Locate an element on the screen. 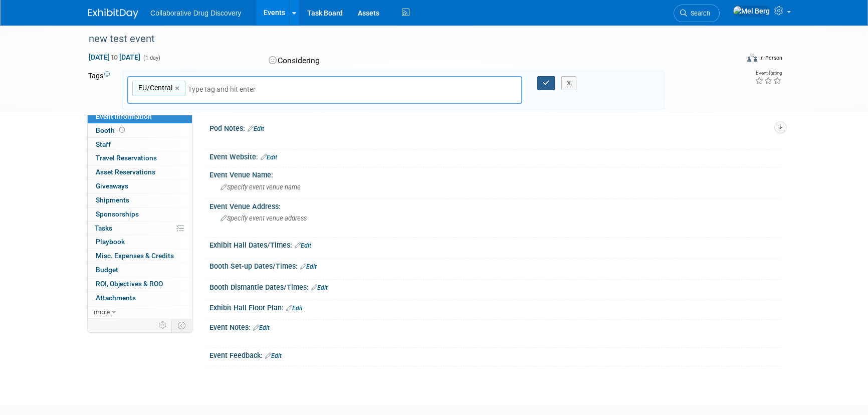  a: Tasks is located at coordinates (140, 228).